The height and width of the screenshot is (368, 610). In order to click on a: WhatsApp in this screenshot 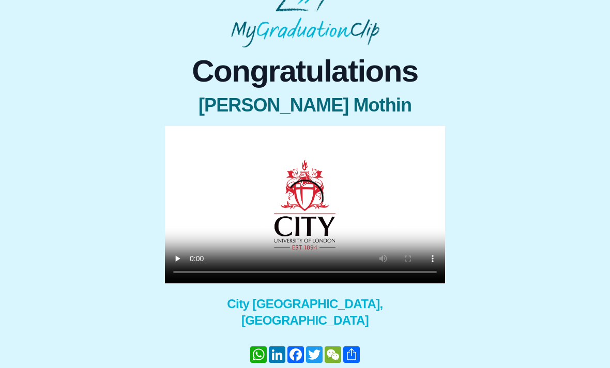, I will do `click(258, 355)`.